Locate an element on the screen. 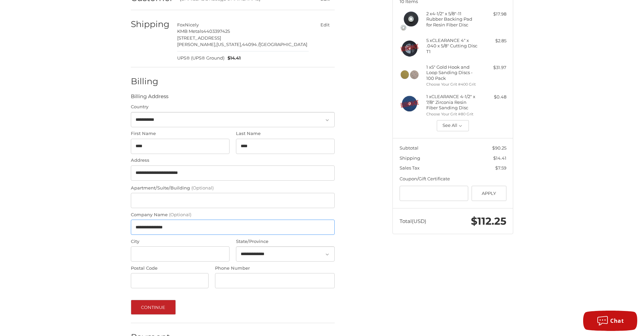  button: Apply is located at coordinates (489, 193).